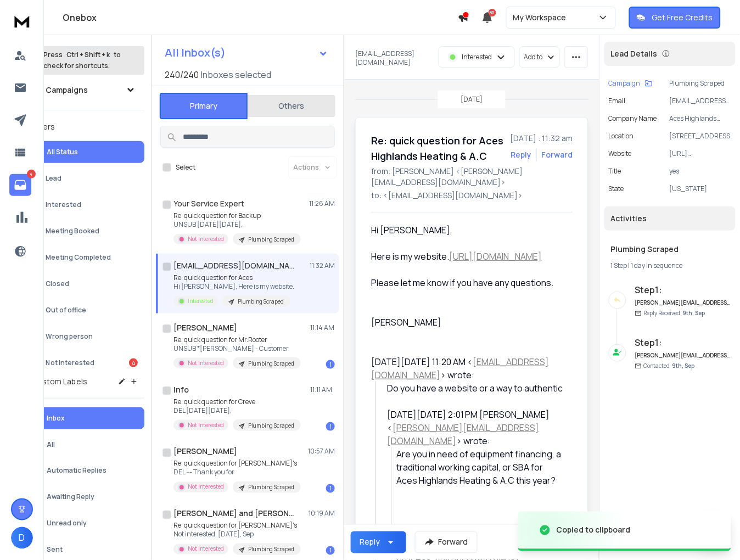  What do you see at coordinates (492, 13) in the screenshot?
I see `span: 50` at bounding box center [492, 13].